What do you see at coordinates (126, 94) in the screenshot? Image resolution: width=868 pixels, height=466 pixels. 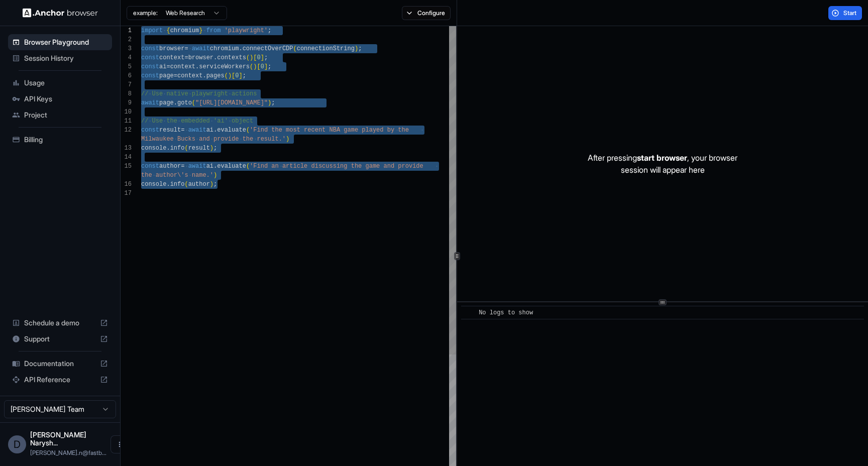 I see `div: 8` at bounding box center [126, 94].